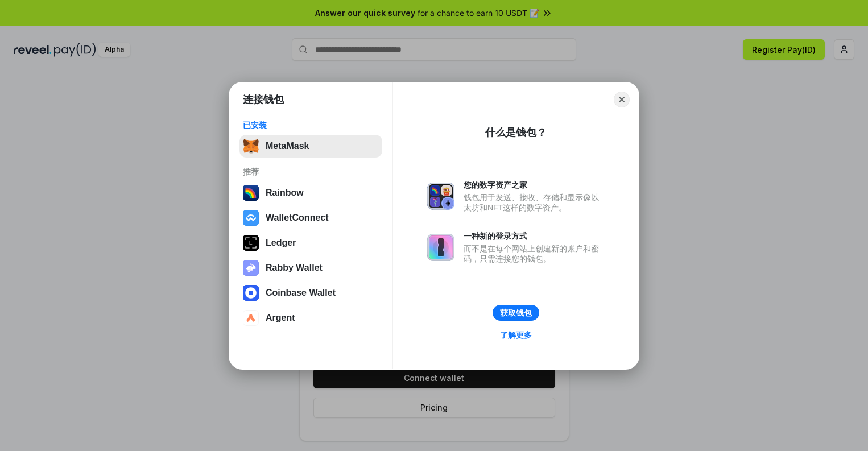 The width and height of the screenshot is (868, 451). I want to click on div: 什么是钱包？, so click(516, 132).